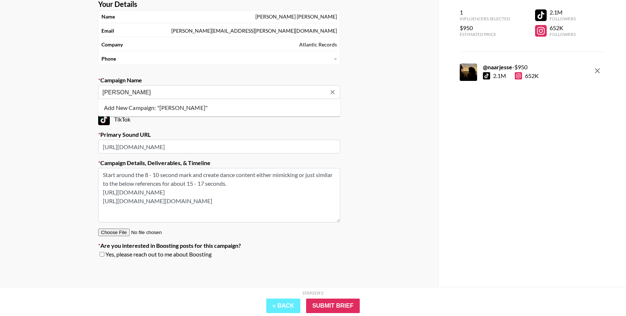 This screenshot has width=626, height=316. Describe the element at coordinates (485, 34) in the screenshot. I see `div: Estimated Price` at that location.